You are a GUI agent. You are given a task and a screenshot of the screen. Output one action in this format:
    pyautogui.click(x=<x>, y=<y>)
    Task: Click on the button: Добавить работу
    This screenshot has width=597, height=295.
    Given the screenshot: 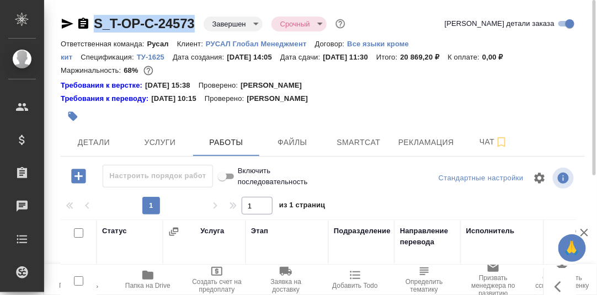 What is the action you would take?
    pyautogui.click(x=78, y=176)
    